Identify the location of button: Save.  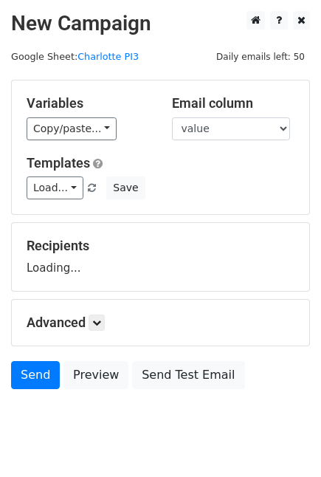
(126, 188).